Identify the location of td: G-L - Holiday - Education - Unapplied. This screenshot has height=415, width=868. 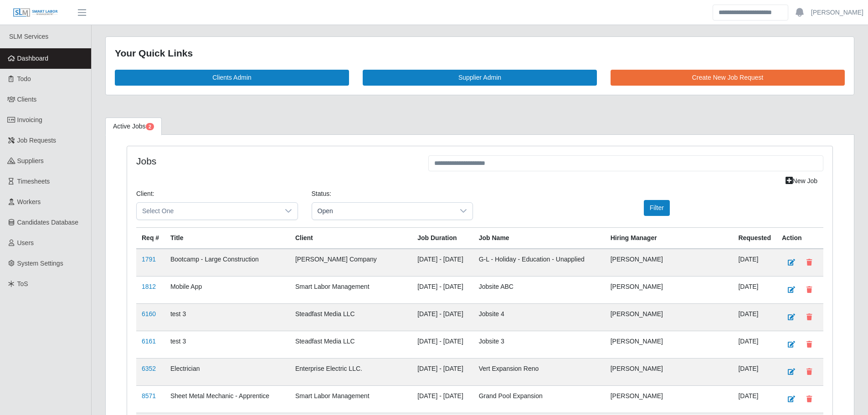
(539, 262).